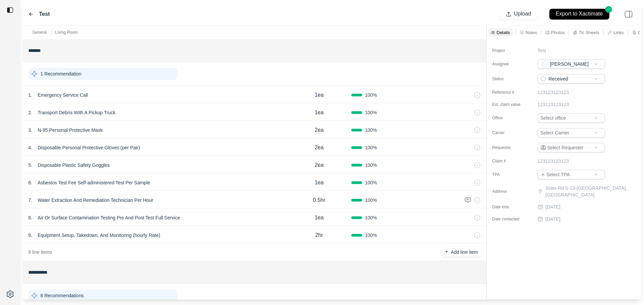 The height and width of the screenshot is (305, 644). I want to click on p: Upload, so click(523, 14).